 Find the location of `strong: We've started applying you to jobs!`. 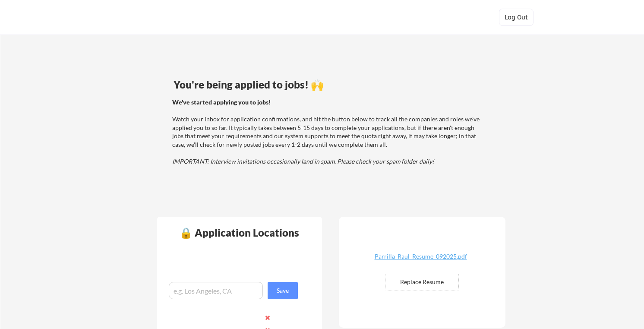

strong: We've started applying you to jobs! is located at coordinates (221, 102).